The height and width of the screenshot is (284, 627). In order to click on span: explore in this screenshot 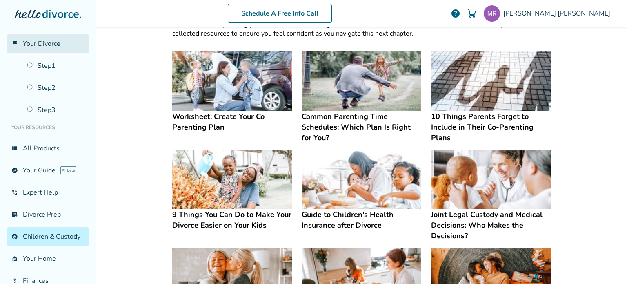, I will do `click(15, 170)`.